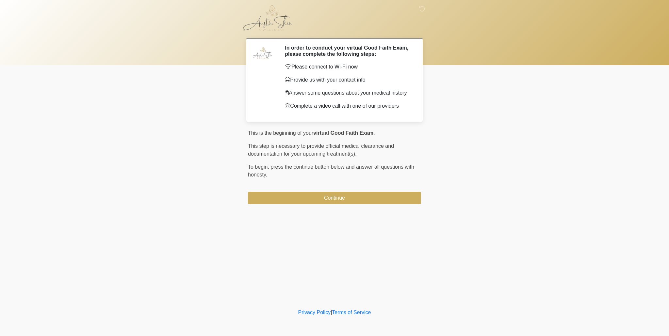  I want to click on img: Agent Avatar, so click(263, 55).